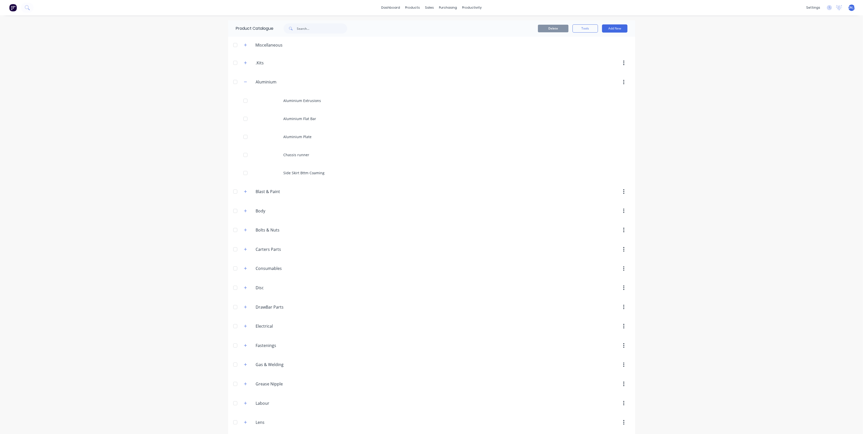 This screenshot has height=434, width=868. Describe the element at coordinates (615, 28) in the screenshot. I see `button: Add New` at that location.